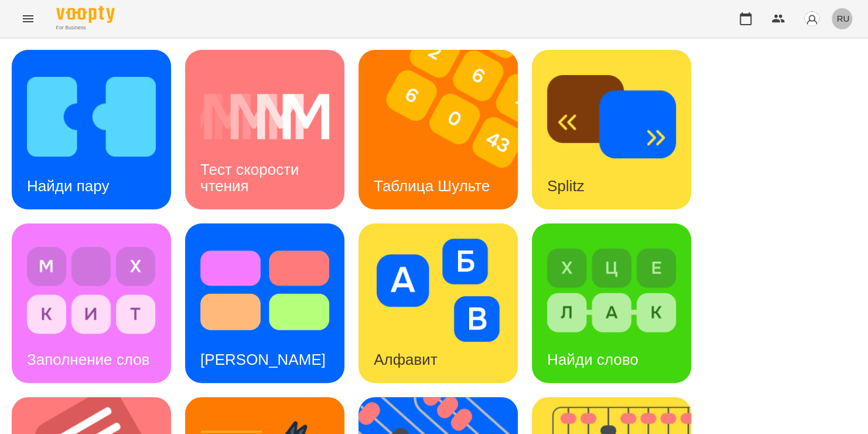 This screenshot has height=434, width=868. Describe the element at coordinates (86, 14) in the screenshot. I see `img: Voopty Logo` at that location.